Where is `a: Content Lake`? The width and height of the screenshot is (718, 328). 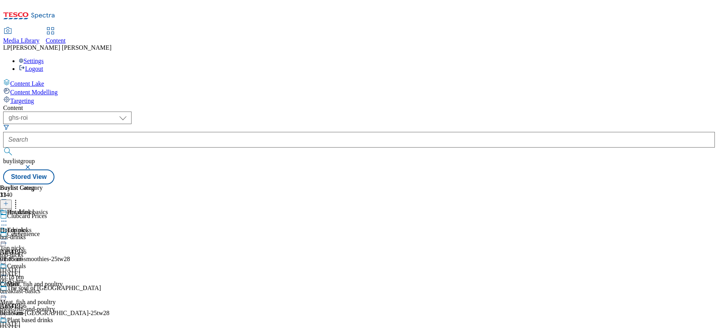 a: Content Lake is located at coordinates (359, 83).